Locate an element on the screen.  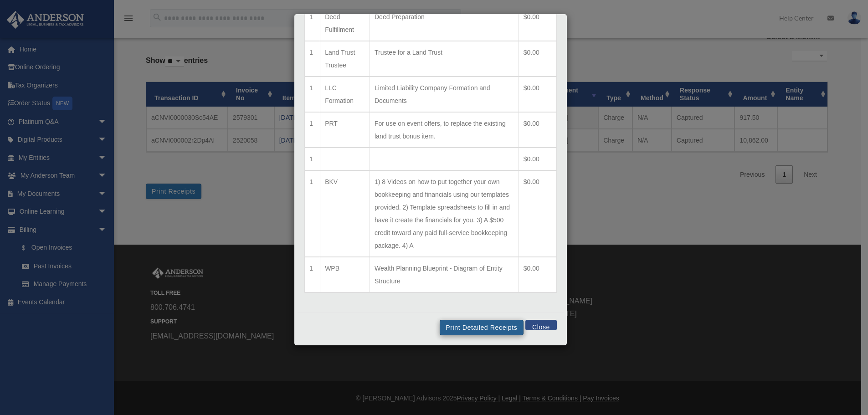
td: Wealth Planning Blueprint - Diagram of Entity Structure is located at coordinates (444, 275).